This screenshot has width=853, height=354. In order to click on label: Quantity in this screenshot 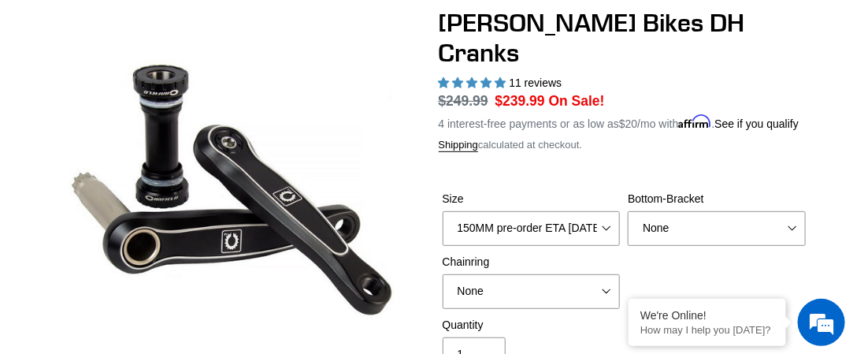, I will do `click(532, 325)`.